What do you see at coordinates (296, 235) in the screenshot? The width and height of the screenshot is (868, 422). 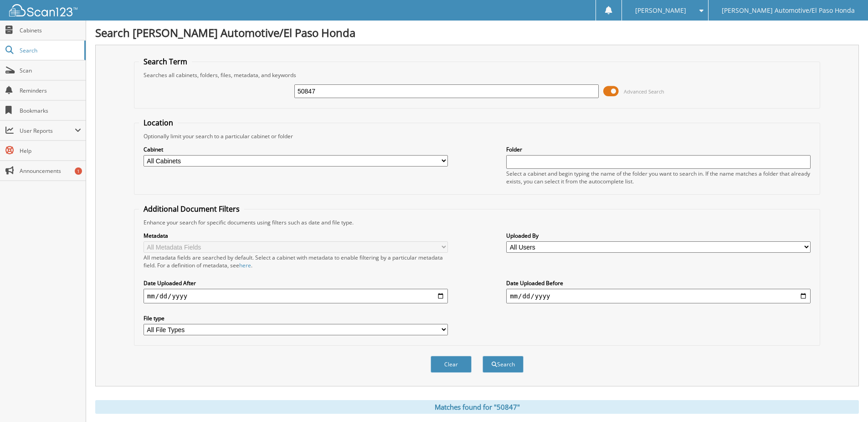 I see `label: Metadata` at bounding box center [296, 235].